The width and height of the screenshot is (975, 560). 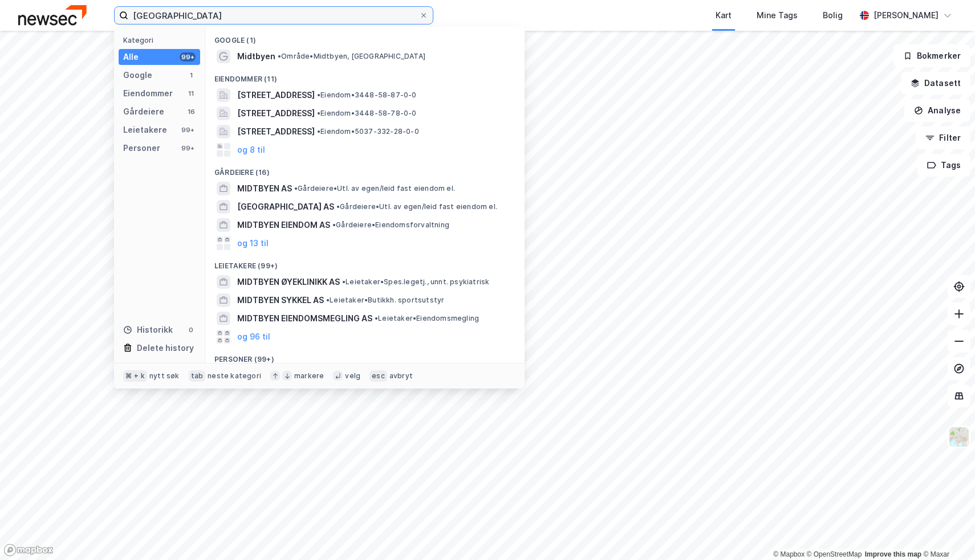 What do you see at coordinates (52, 15) in the screenshot?
I see `img: newsec-logo.f6e21ccffca1b3a03d2d.png` at bounding box center [52, 15].